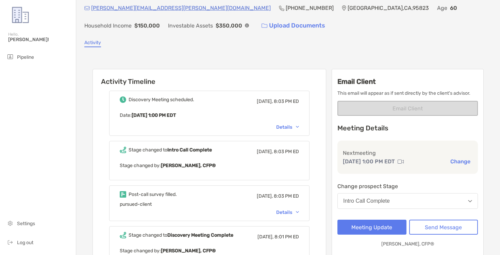 The image size is (500, 255). What do you see at coordinates (25, 57) in the screenshot?
I see `span: Pipeline` at bounding box center [25, 57].